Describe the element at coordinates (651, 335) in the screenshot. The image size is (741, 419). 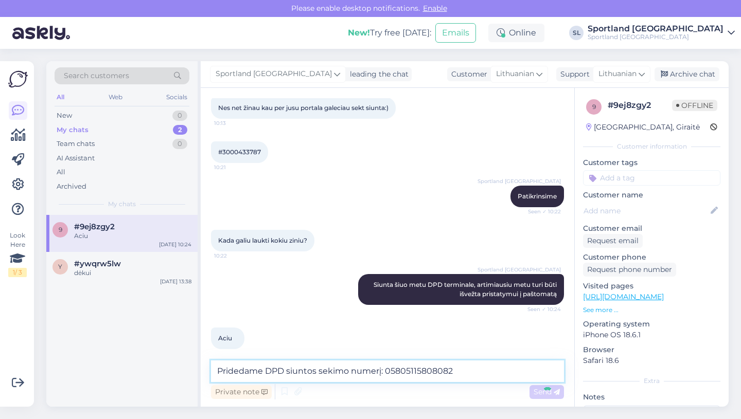
I see `p: iPhone OS 18.6.1` at that location.